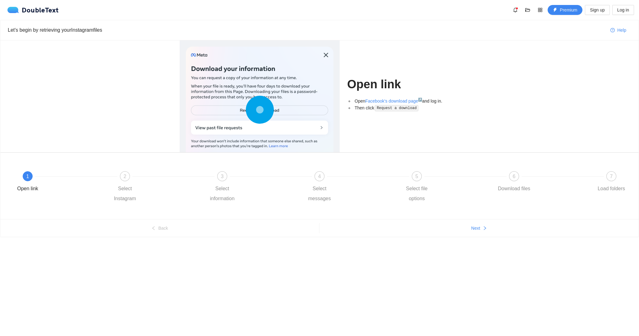  I want to click on li: Open and log in., so click(406, 101).